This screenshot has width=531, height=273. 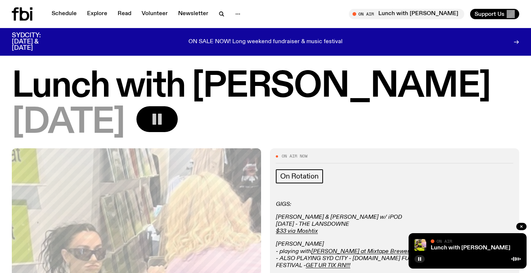 What do you see at coordinates (155, 14) in the screenshot?
I see `a: Volunteer` at bounding box center [155, 14].